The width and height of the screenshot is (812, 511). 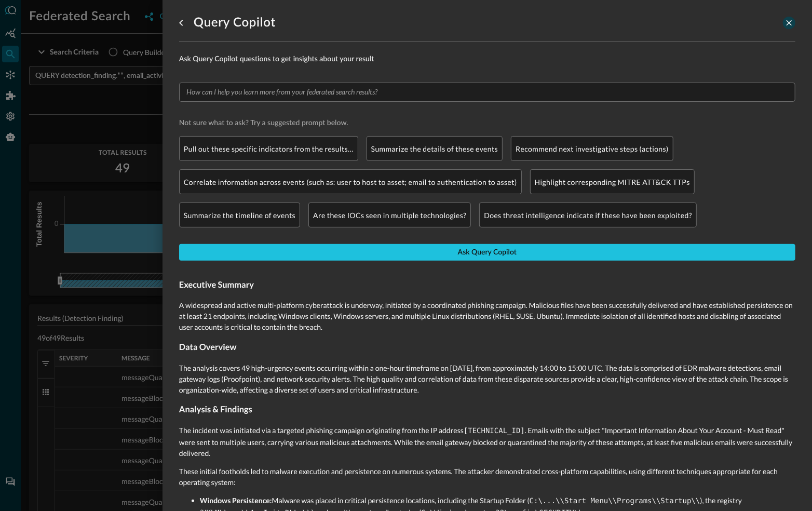 I want to click on h1: Query Copilot, so click(x=235, y=23).